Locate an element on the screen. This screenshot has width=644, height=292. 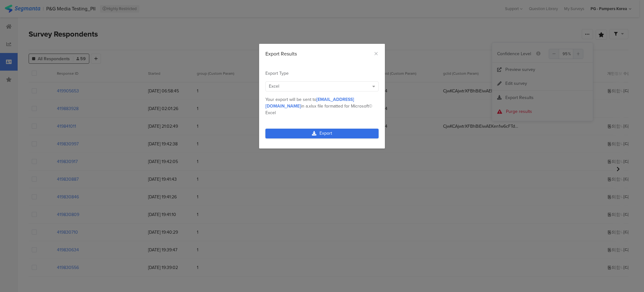
span: Excel is located at coordinates (274, 86).